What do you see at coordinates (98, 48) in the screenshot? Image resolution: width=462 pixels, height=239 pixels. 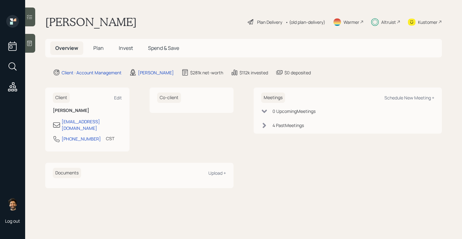 I see `span: Plan` at bounding box center [98, 48].